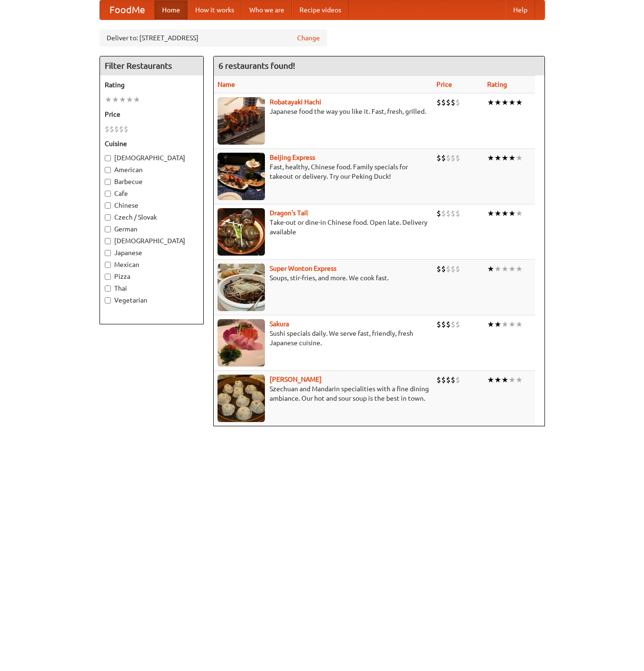  What do you see at coordinates (151, 194) in the screenshot?
I see `label: Cafe` at bounding box center [151, 194].